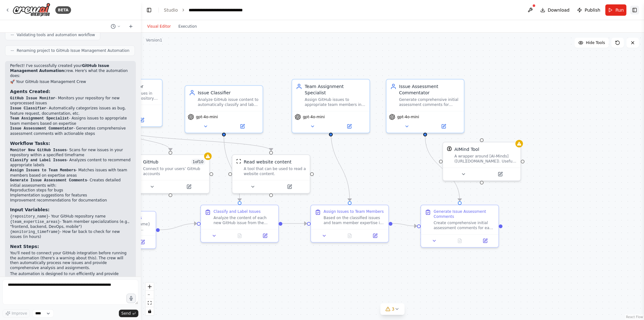 The image size is (644, 320). Describe the element at coordinates (71, 217) in the screenshot. I see `li: - Your GitHub repository name` at that location.